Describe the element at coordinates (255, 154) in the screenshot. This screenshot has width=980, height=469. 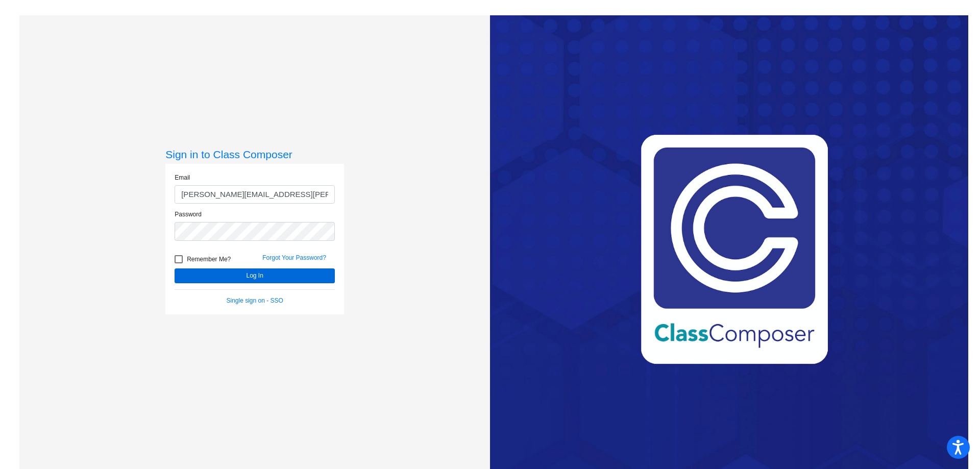
I see `h3: Sign in to Class Composer` at that location.